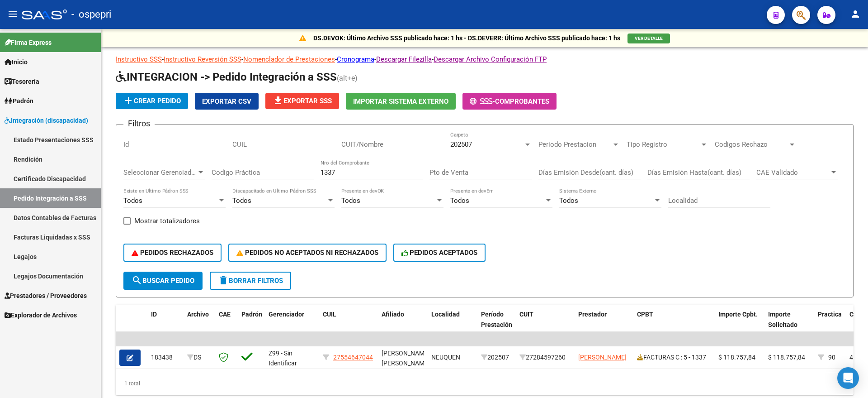  What do you see at coordinates (152, 101) in the screenshot?
I see `span: Crear Pedido` at bounding box center [152, 101].